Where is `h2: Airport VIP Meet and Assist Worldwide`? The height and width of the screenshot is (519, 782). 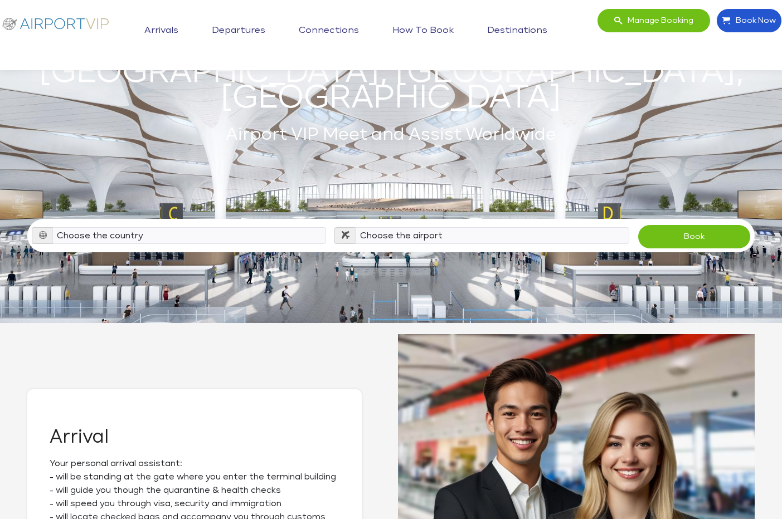
h2: Airport VIP Meet and Assist Worldwide is located at coordinates (391, 135).